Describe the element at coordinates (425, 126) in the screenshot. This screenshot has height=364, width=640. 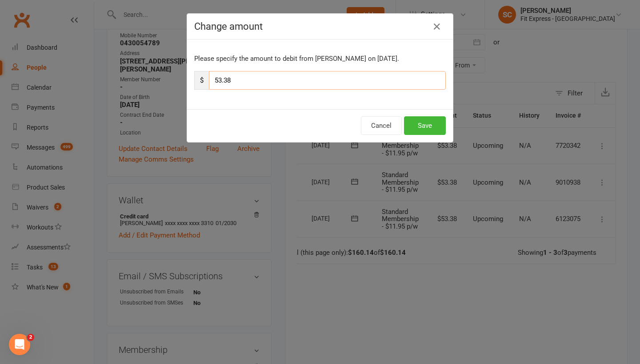
I see `button: Save` at that location.